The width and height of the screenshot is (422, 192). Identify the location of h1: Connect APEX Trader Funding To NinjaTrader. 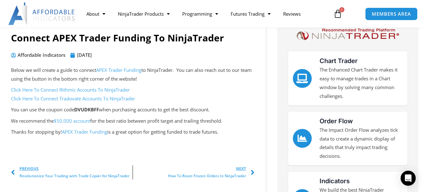
(133, 38).